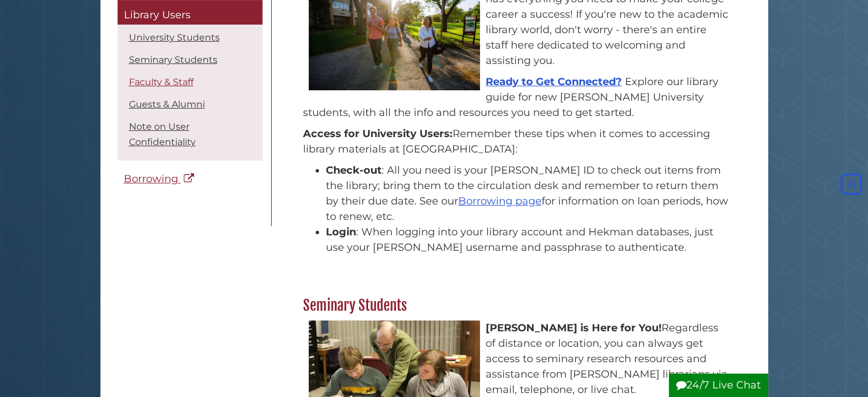 The width and height of the screenshot is (868, 397). I want to click on a: Borrowing, so click(190, 179).